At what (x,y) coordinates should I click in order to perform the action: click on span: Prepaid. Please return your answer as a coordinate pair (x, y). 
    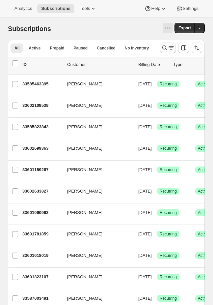
    Looking at the image, I should click on (57, 48).